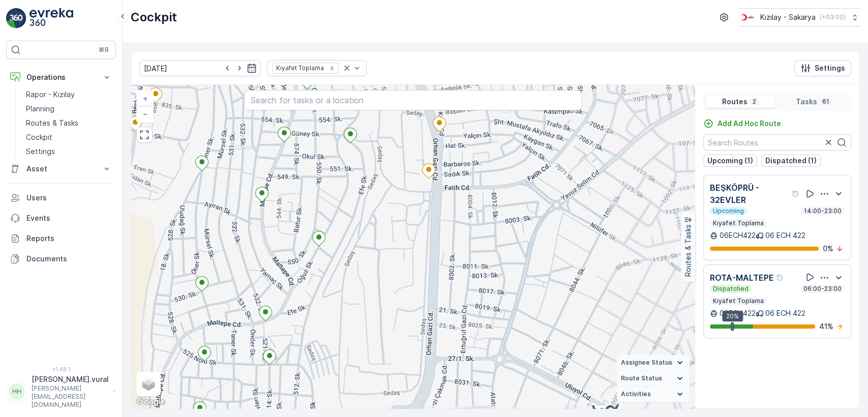  I want to click on p: Events, so click(69, 218).